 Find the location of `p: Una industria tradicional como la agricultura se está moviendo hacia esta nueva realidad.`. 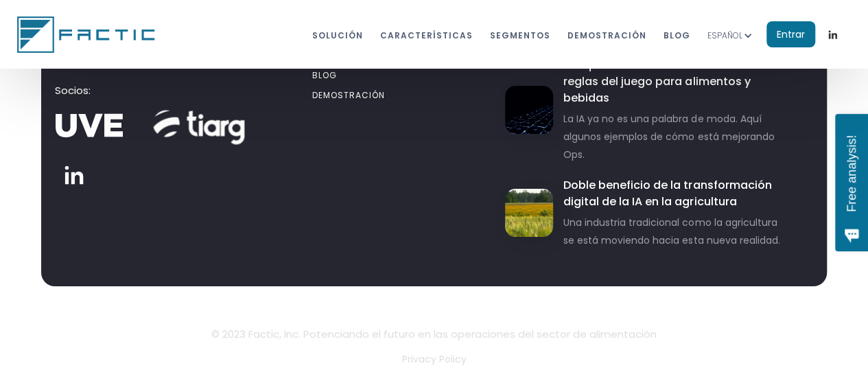

p: Una industria tradicional como la agricultura se está moviendo hacia esta nueva realidad. is located at coordinates (672, 232).